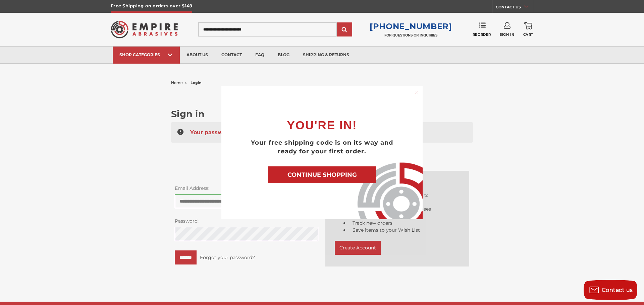  Describe the element at coordinates (321, 125) in the screenshot. I see `span: YOU'RE IN!` at that location.